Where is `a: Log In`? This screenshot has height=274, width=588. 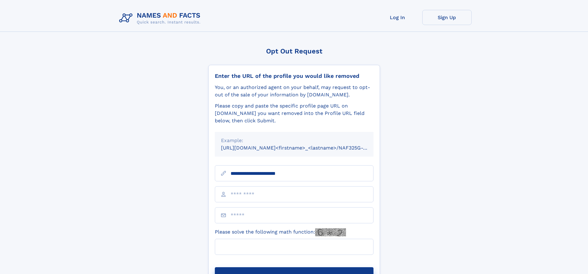
a: Log In is located at coordinates (398, 17).